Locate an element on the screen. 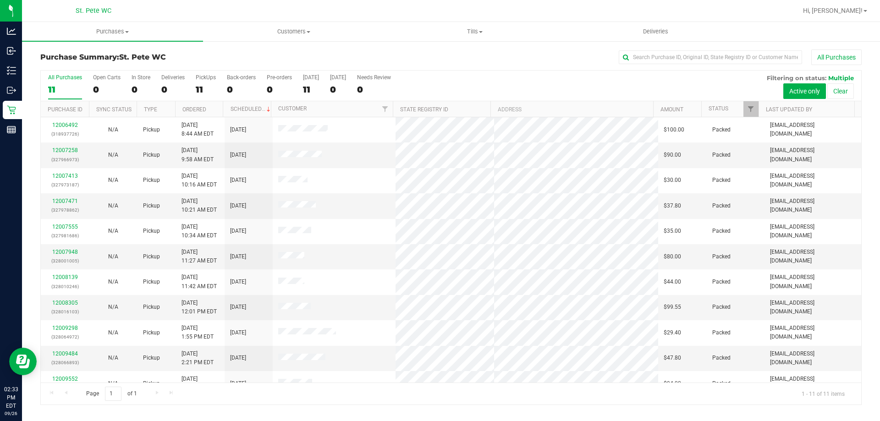 This screenshot has width=880, height=421. span: Customers is located at coordinates (293, 32).